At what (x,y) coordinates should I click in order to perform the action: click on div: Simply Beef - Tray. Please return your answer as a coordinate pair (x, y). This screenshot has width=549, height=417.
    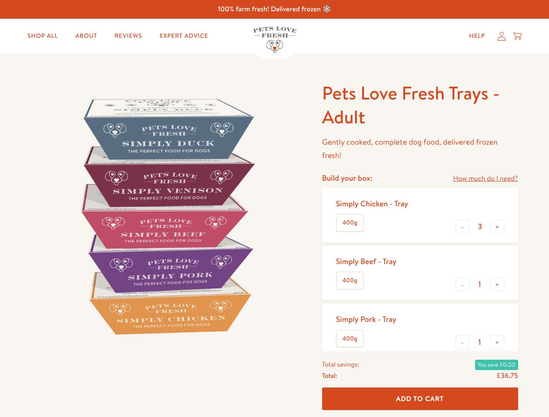
    Looking at the image, I should click on (366, 261).